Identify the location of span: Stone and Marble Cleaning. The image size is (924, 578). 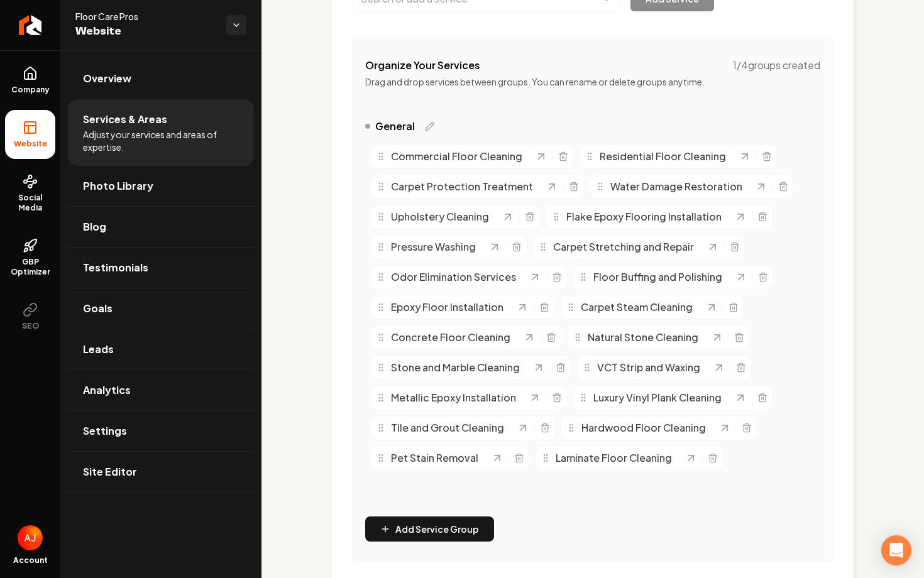
(455, 368).